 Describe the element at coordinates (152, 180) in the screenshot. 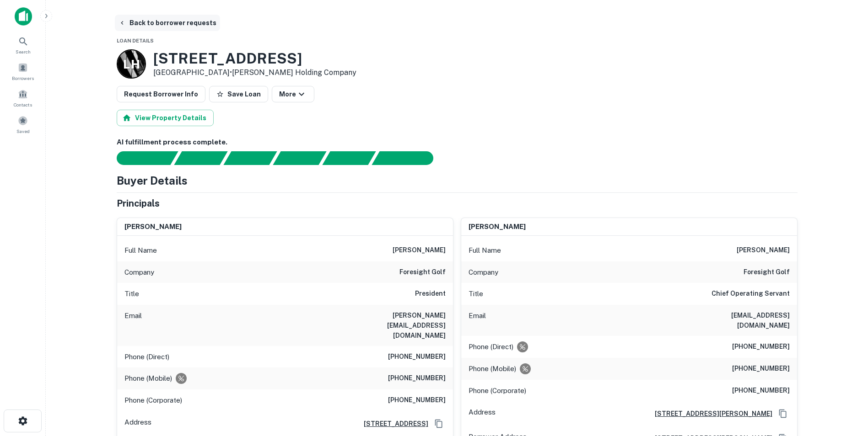

I see `h4: Buyer Details` at that location.